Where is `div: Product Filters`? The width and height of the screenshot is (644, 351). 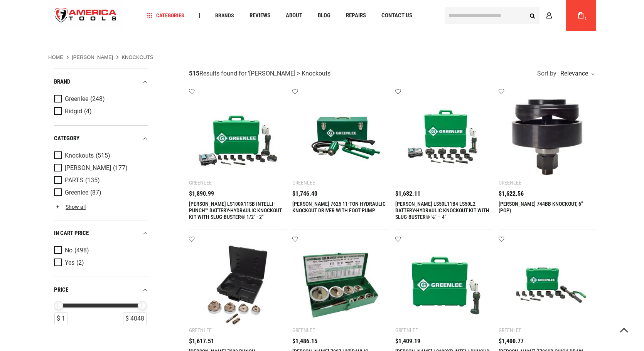
div: Product Filters is located at coordinates (101, 202).